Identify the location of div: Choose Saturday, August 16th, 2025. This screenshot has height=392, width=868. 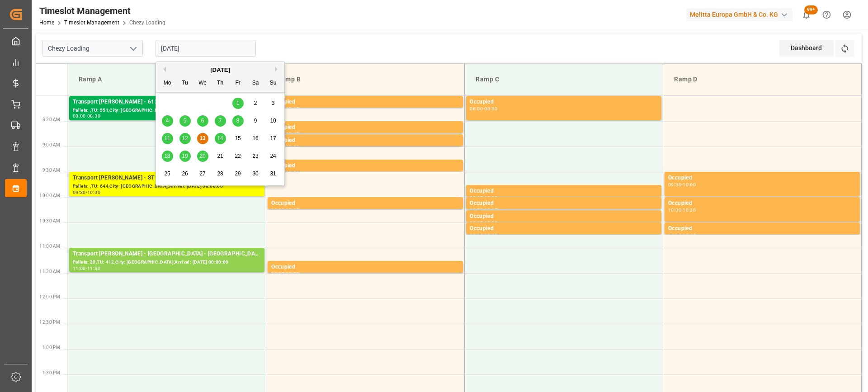
(255, 138).